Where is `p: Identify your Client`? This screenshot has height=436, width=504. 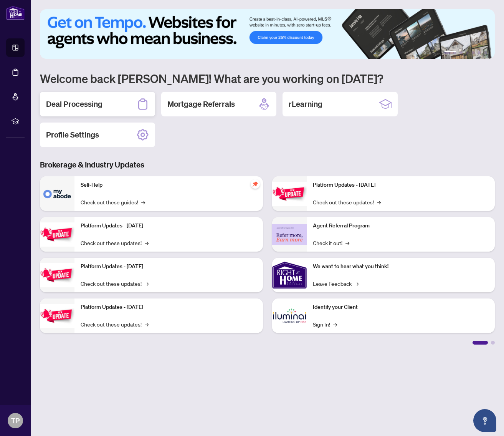
p: Identify your Client is located at coordinates (401, 307).